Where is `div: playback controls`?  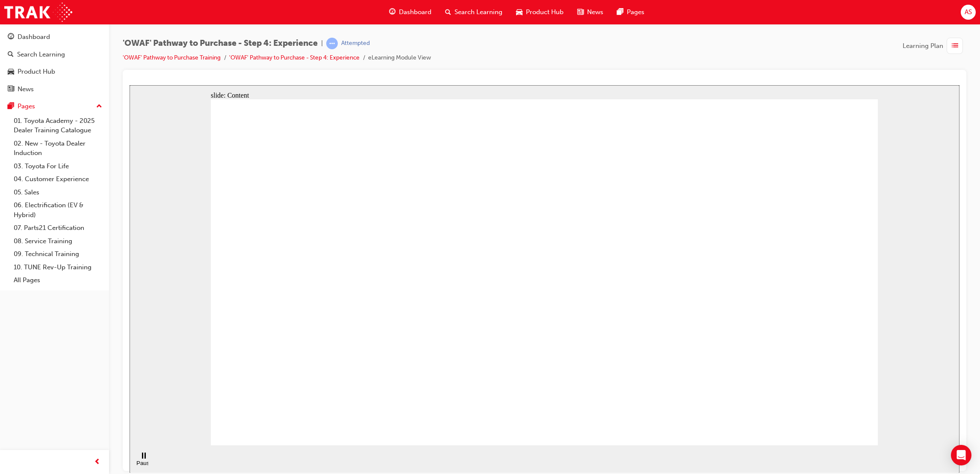 div: playback controls is located at coordinates (11, 374).